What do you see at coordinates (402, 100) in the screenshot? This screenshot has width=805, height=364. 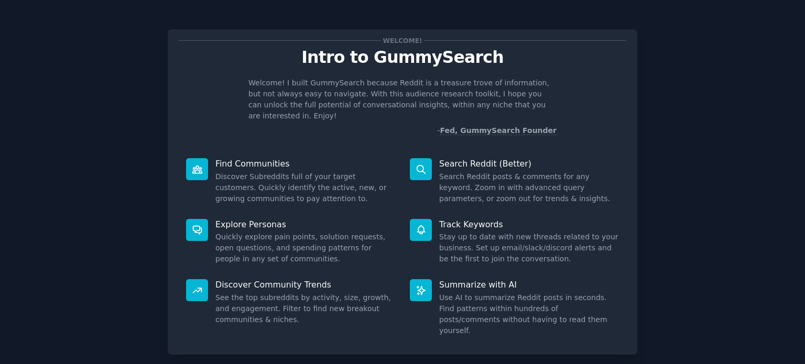 I see `p: Welcome! I built GummySearch because Reddit is a treasure trove of information, but not always ea...` at bounding box center [402, 100].